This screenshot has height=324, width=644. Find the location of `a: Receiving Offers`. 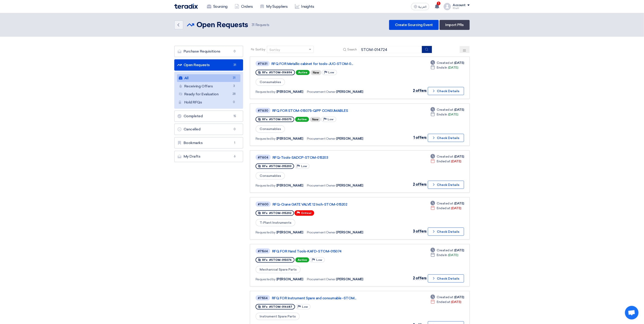

a: Receiving Offers is located at coordinates (209, 86).